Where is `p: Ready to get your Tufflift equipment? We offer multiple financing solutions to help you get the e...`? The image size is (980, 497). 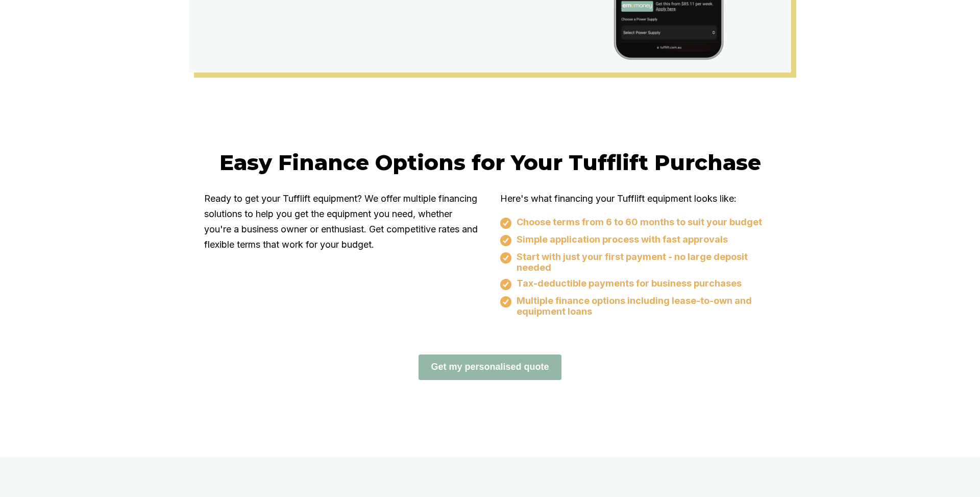 p: Ready to get your Tufflift equipment? We offer multiple financing solutions to help you get the e... is located at coordinates (342, 221).